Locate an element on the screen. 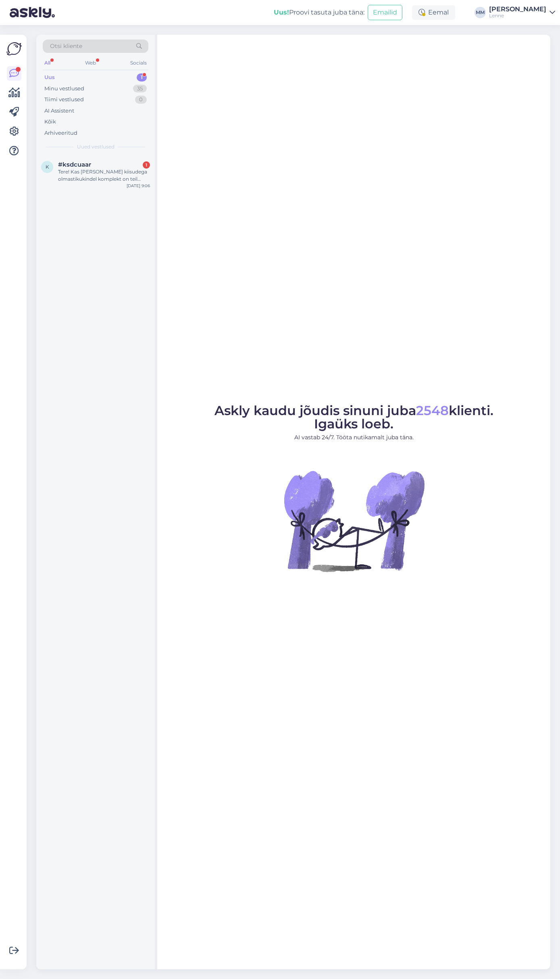 The width and height of the screenshot is (560, 979). div: Uus is located at coordinates (49, 77).